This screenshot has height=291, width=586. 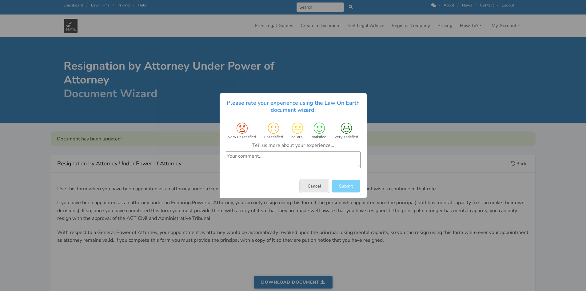 I want to click on small: satisfied, so click(x=319, y=137).